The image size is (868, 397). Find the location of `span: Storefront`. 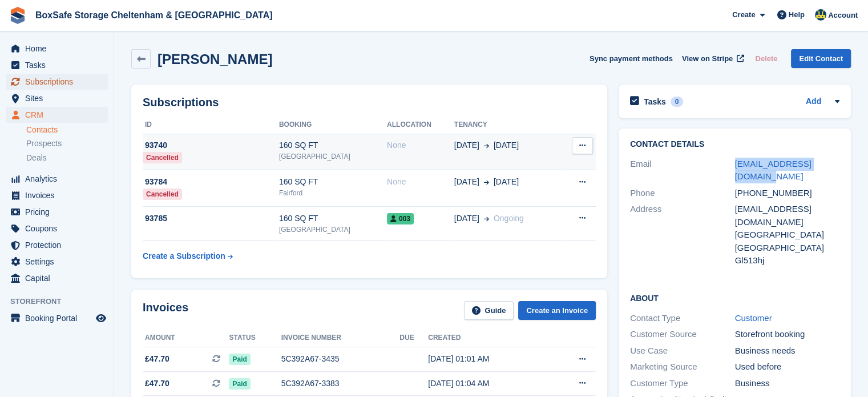

span: Storefront is located at coordinates (62, 301).